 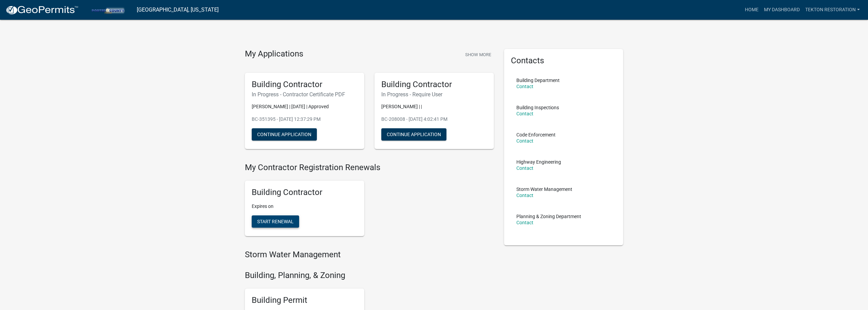 I want to click on h4: My Applications, so click(x=274, y=54).